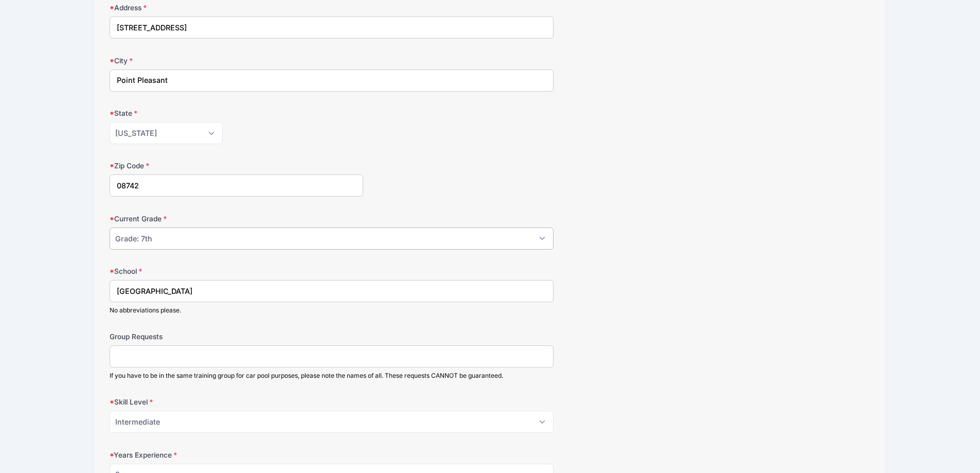 Image resolution: width=980 pixels, height=473 pixels. I want to click on label: Current Grade, so click(236, 219).